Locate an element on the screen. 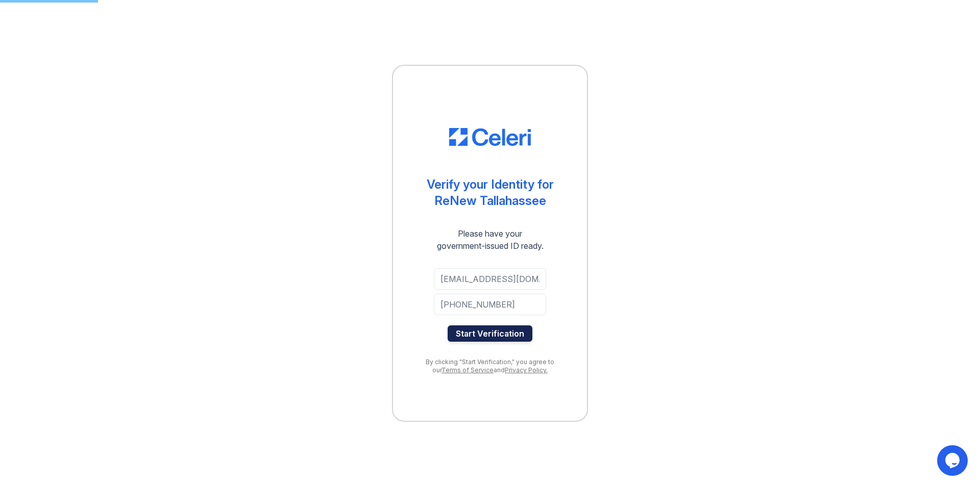  input: Phone is located at coordinates (490, 305).